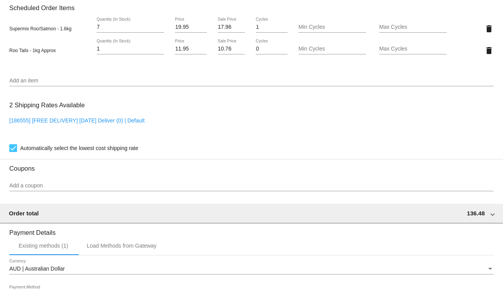 The width and height of the screenshot is (503, 290). Describe the element at coordinates (122, 245) in the screenshot. I see `div: Load Methods from Gateway` at that location.